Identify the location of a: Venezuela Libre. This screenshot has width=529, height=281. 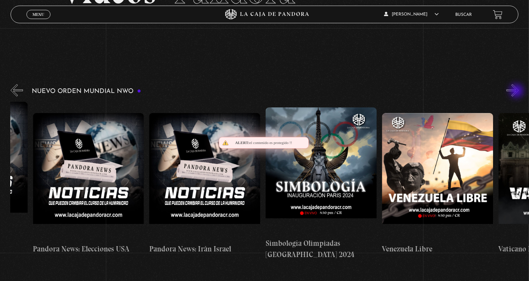
(437, 184).